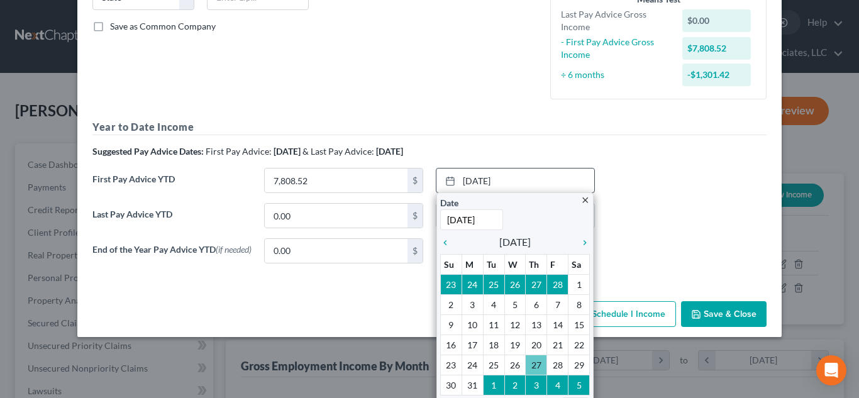 This screenshot has width=859, height=398. What do you see at coordinates (615, 21) in the screenshot?
I see `div: Last Pay Advice Gross Income` at bounding box center [615, 21].